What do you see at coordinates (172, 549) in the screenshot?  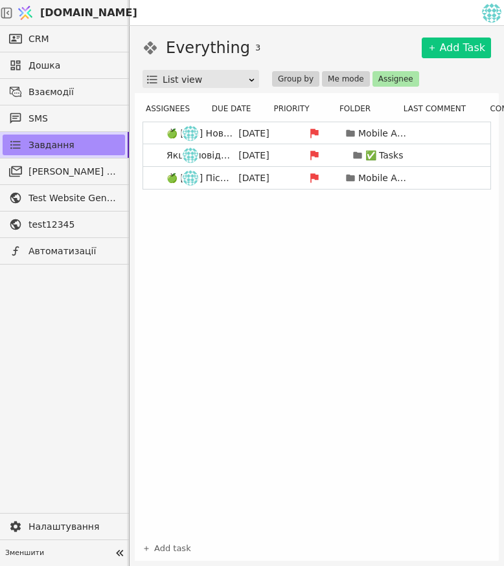 I see `span: Add task` at bounding box center [172, 549].